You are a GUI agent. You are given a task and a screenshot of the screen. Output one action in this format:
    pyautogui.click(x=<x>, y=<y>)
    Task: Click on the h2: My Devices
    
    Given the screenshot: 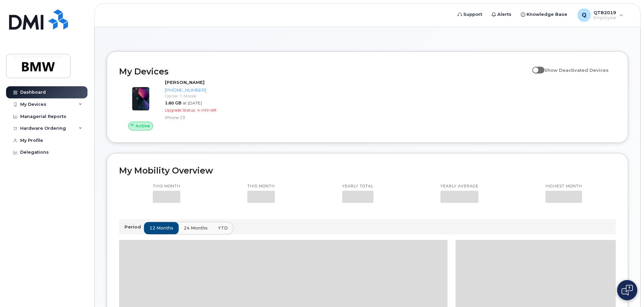 What is the action you would take?
    pyautogui.click(x=324, y=72)
    